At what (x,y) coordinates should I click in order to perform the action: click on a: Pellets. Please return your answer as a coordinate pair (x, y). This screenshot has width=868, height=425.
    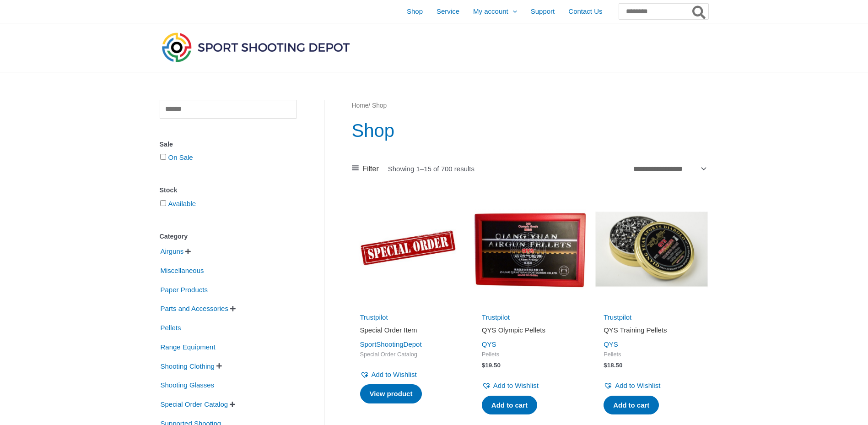
    Looking at the image, I should click on (171, 327).